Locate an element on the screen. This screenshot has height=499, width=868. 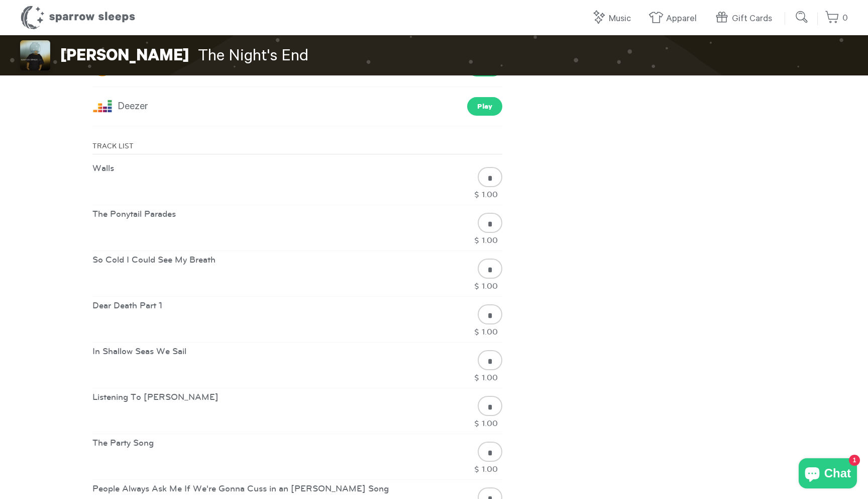
a: Gift Cards is located at coordinates (745, 18).